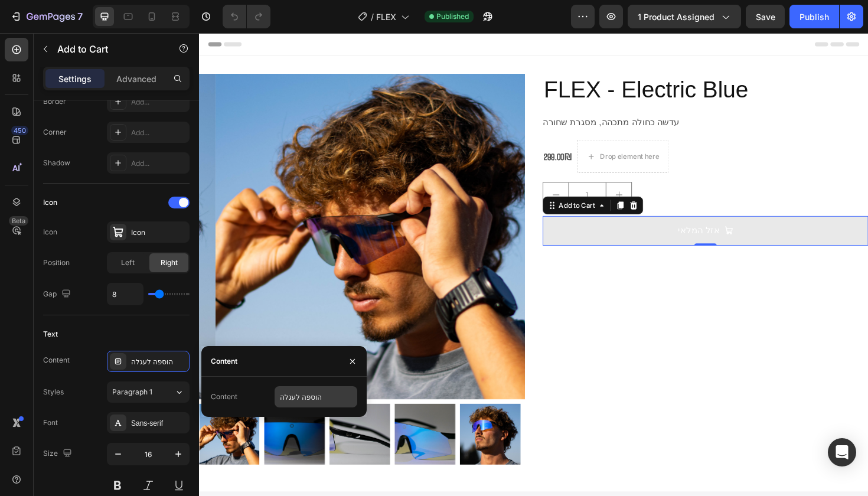 This screenshot has width=868, height=496. I want to click on button: Save, so click(765, 17).